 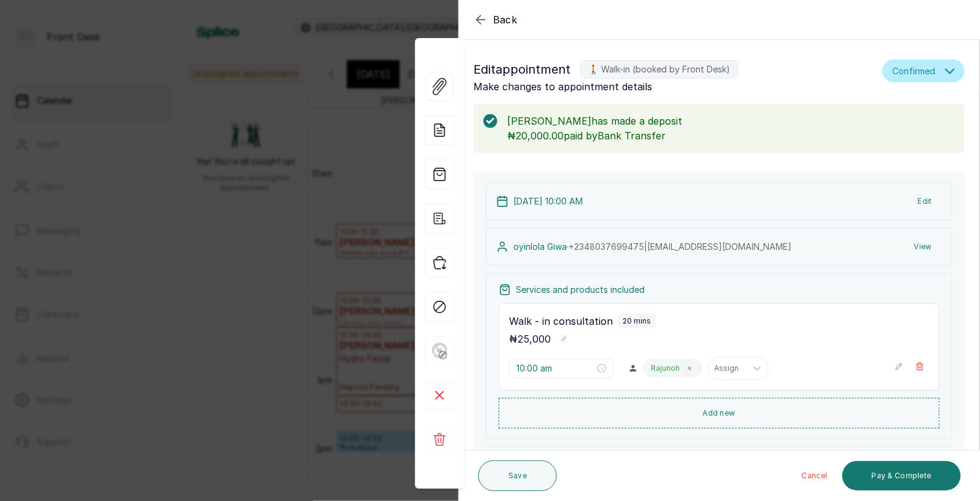 What do you see at coordinates (814, 476) in the screenshot?
I see `button: Cancel` at bounding box center [814, 476].